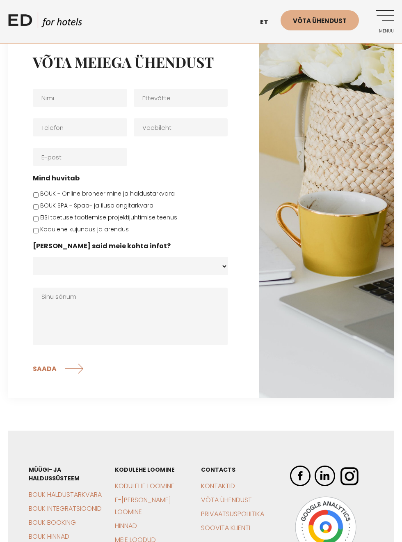  I want to click on input: Ettevõtte, so click(181, 98).